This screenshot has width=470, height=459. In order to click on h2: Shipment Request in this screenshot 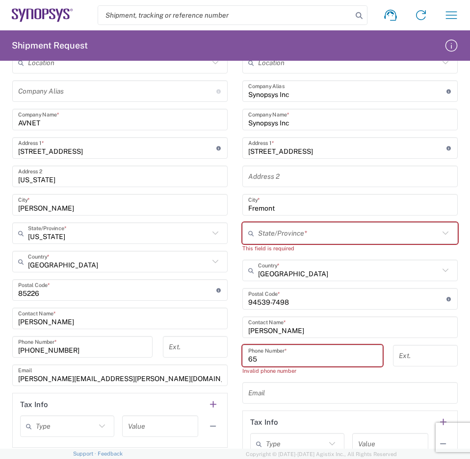, I will do `click(50, 46)`.